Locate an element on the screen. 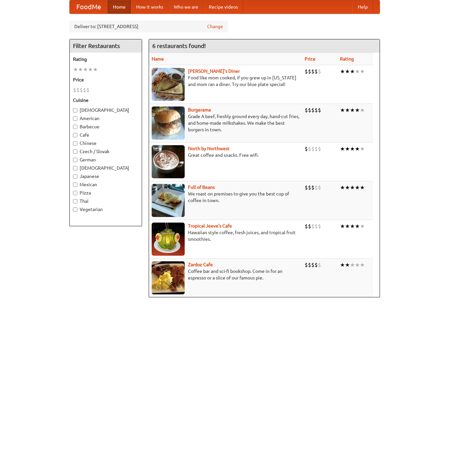 This screenshot has height=468, width=449. b: Burgerama is located at coordinates (199, 110).